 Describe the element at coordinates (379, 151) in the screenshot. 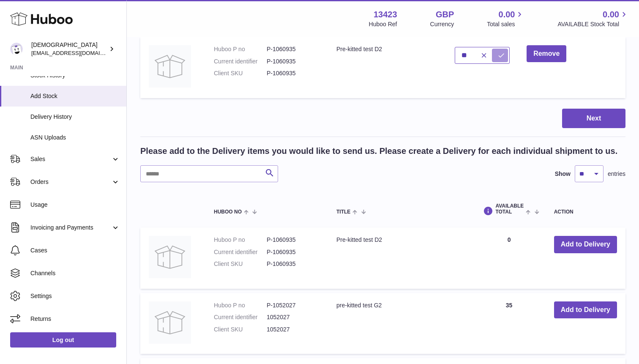

I see `h2: Please add to the Delivery items you would like to send us. Please create a Delivery for each ind...` at that location.